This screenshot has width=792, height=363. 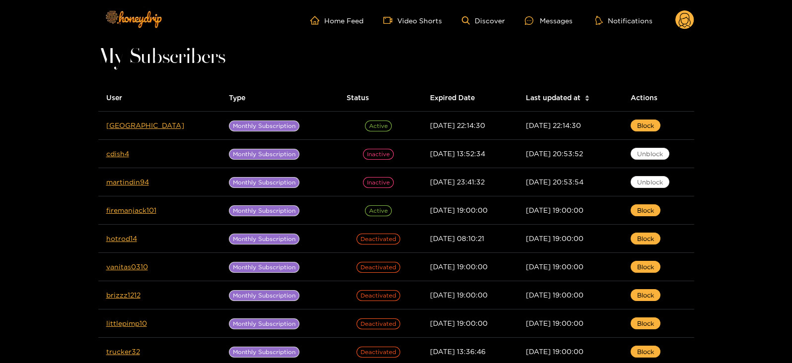 What do you see at coordinates (587, 96) in the screenshot?
I see `span: caret-up` at bounding box center [587, 96].